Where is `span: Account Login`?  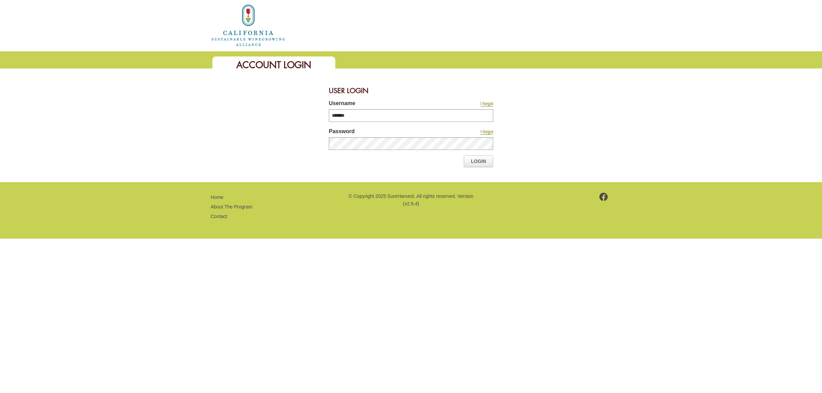 span: Account Login is located at coordinates (274, 65).